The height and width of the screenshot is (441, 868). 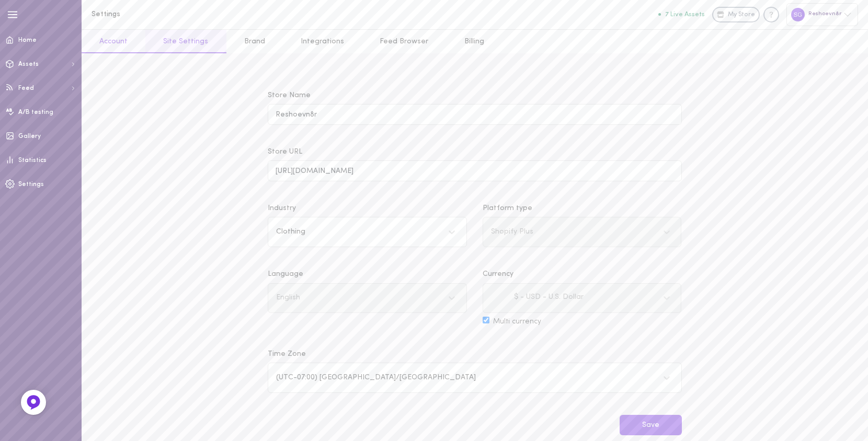 I want to click on span: Industry, so click(x=282, y=208).